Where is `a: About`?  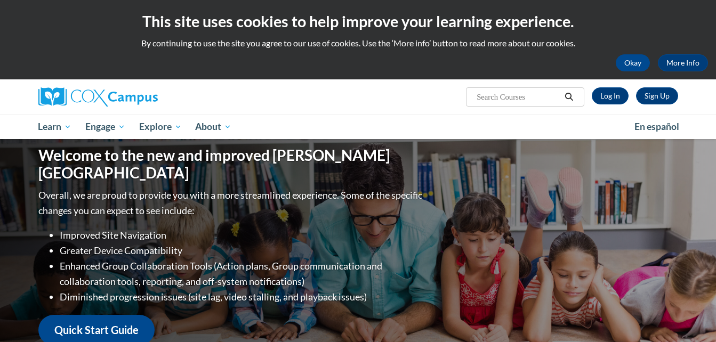 a: About is located at coordinates (213, 127).